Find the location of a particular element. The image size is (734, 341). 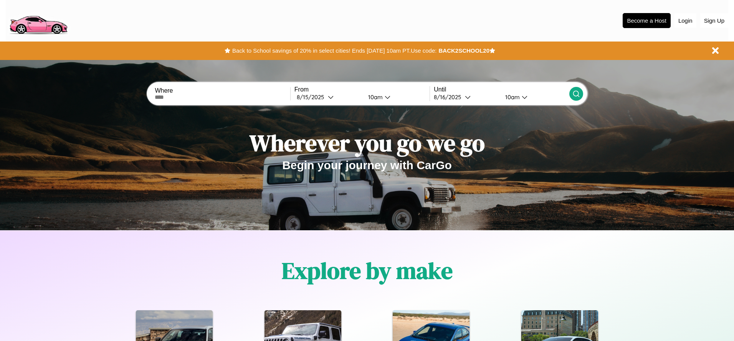

h1: Explore by make is located at coordinates (367, 270).